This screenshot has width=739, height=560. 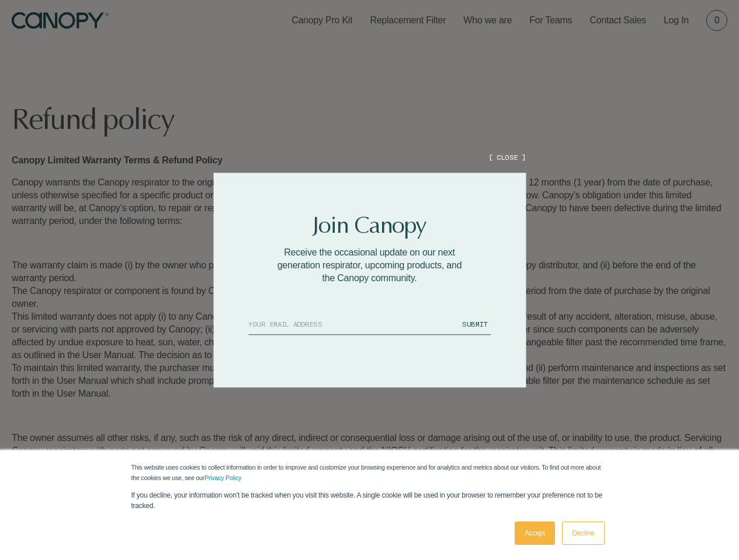 What do you see at coordinates (222, 478) in the screenshot?
I see `a: Privacy Policy` at bounding box center [222, 478].